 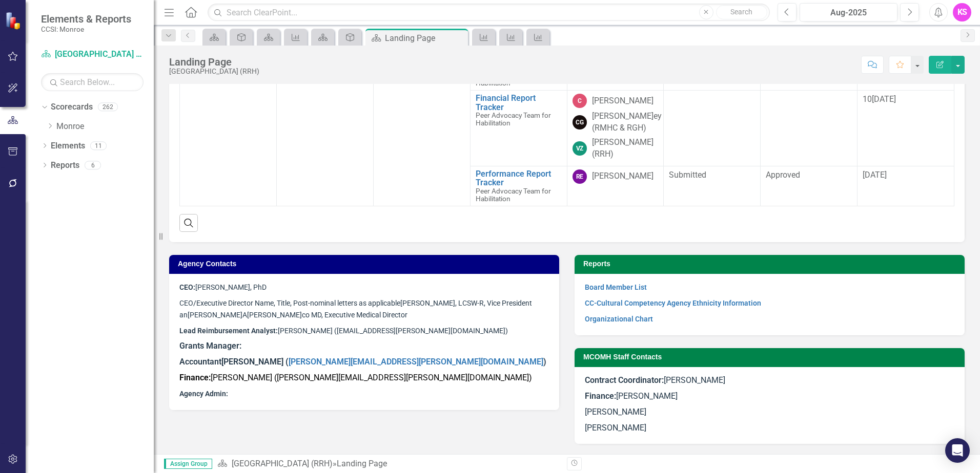 What do you see at coordinates (619, 319) in the screenshot?
I see `a: Organizational Chart` at bounding box center [619, 319].